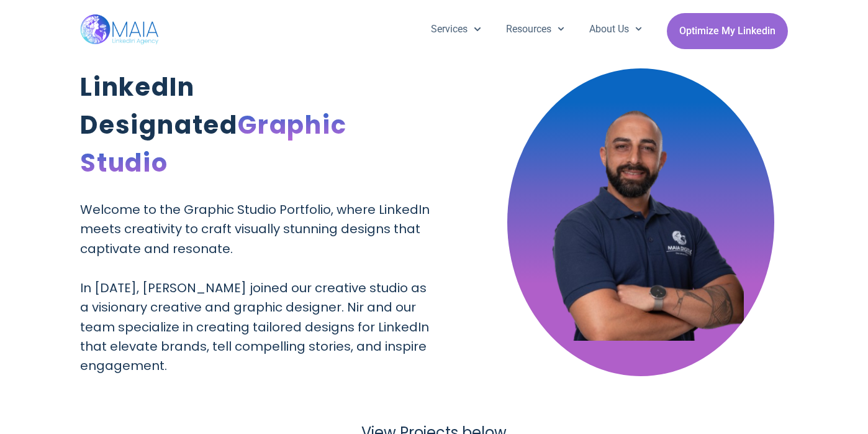 This screenshot has height=434, width=868. Describe the element at coordinates (536, 29) in the screenshot. I see `a: Resources` at that location.